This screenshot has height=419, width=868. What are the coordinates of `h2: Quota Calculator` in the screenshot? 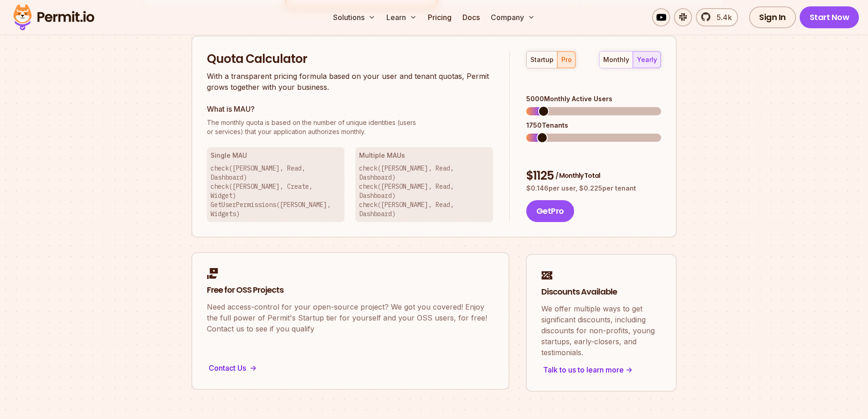 It's located at (350, 59).